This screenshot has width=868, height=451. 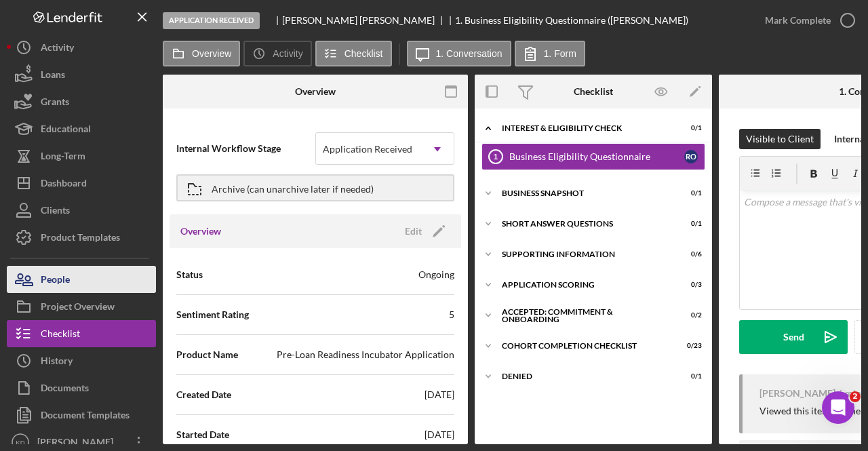 I want to click on div: History, so click(x=56, y=362).